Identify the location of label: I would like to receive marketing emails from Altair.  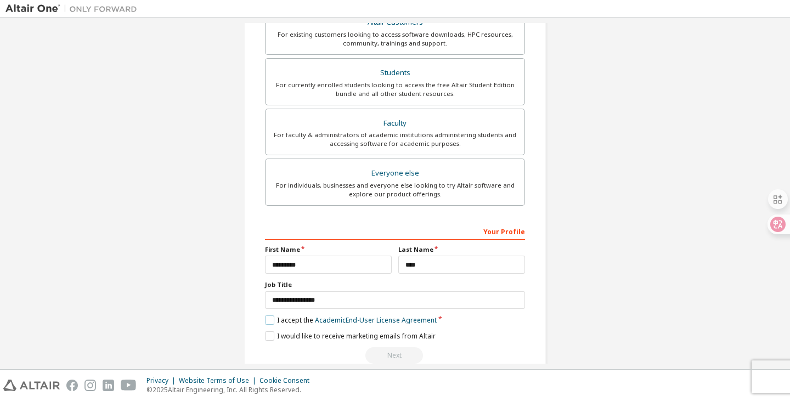
(350, 336).